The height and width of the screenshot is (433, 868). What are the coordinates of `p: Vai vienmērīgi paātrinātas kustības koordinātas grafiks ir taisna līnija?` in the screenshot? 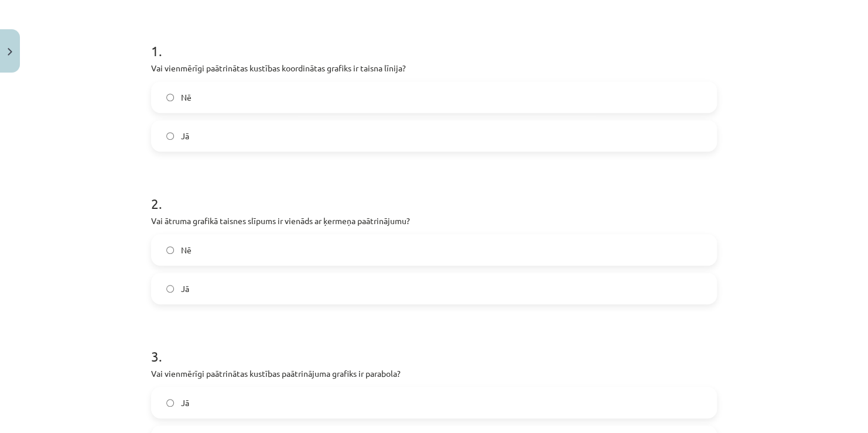 It's located at (434, 68).